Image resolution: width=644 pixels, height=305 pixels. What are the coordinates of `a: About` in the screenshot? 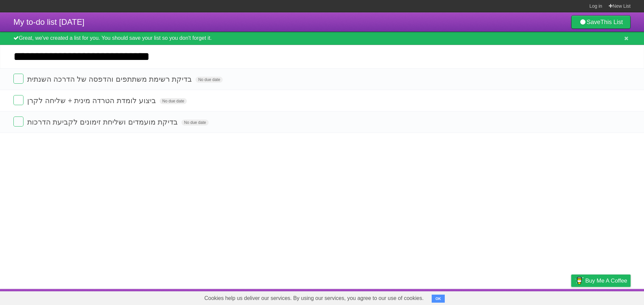 It's located at (489, 297).